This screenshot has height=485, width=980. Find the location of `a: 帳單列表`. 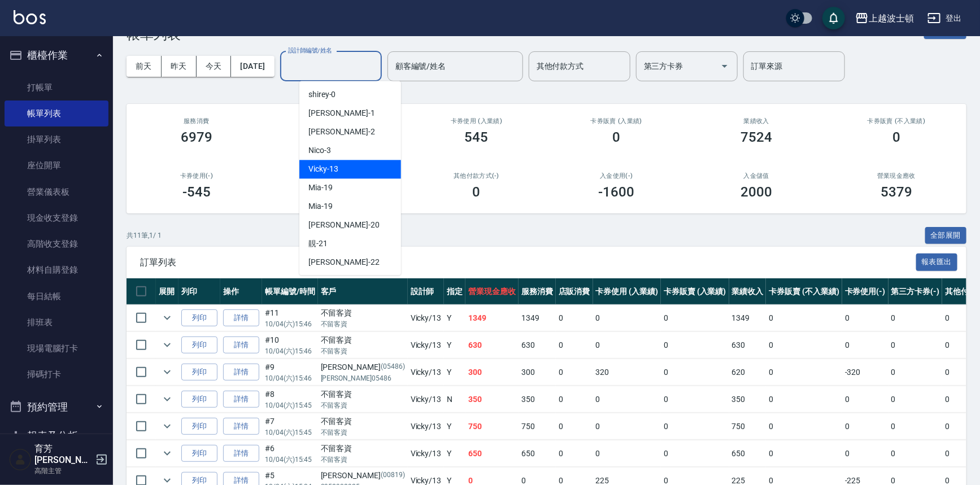

a: 帳單列表 is located at coordinates (57, 114).